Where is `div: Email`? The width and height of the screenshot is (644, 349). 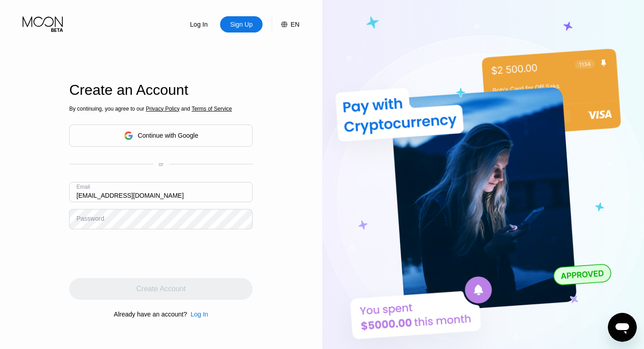
div: Email is located at coordinates (83, 187).